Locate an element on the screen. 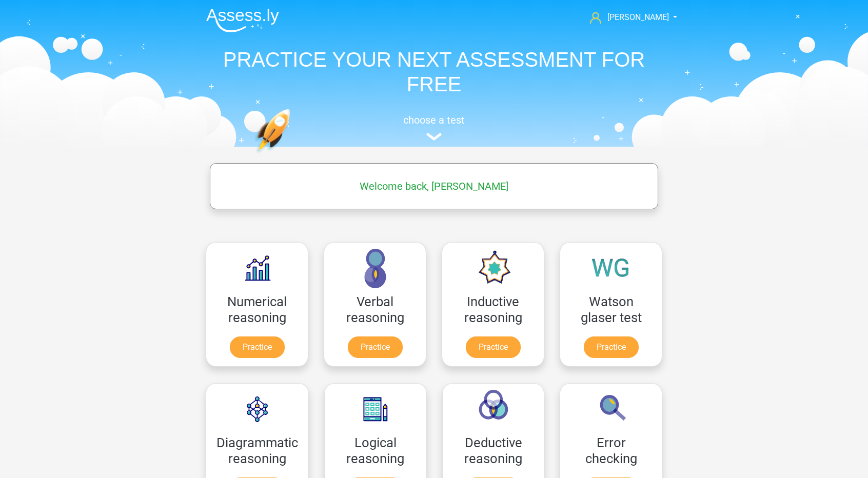 The image size is (868, 478). img: assessment is located at coordinates (434, 136).